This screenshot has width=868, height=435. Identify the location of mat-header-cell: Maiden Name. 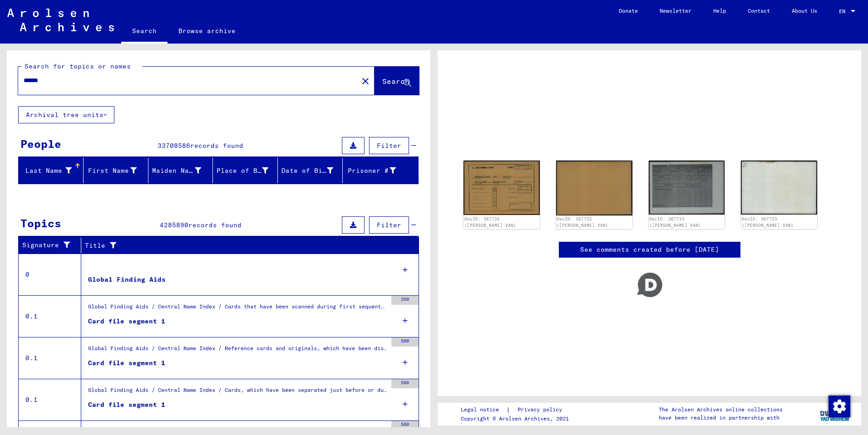
(181, 170).